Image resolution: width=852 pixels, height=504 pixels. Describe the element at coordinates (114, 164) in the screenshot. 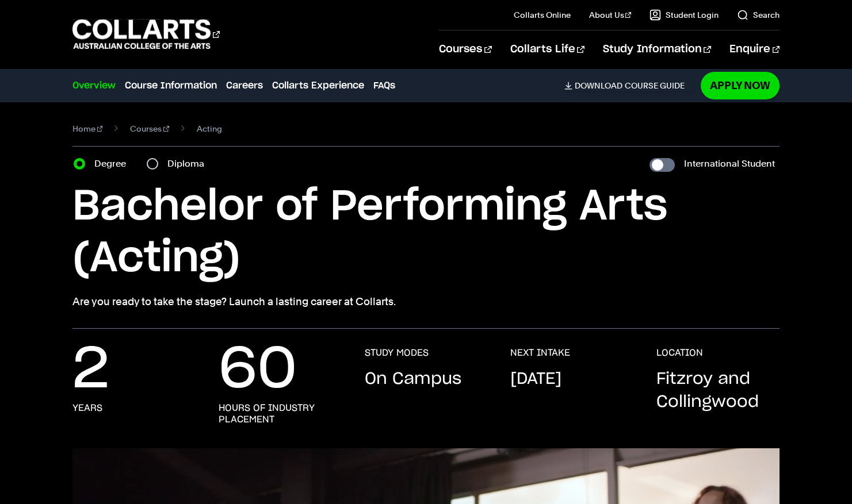

I see `label: Degree` at that location.